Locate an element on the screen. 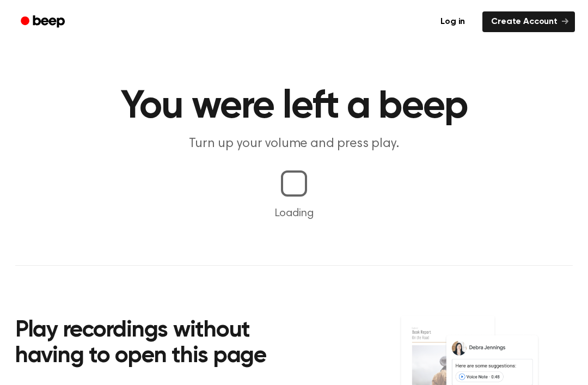  h1: You were left a beep is located at coordinates (294, 107).